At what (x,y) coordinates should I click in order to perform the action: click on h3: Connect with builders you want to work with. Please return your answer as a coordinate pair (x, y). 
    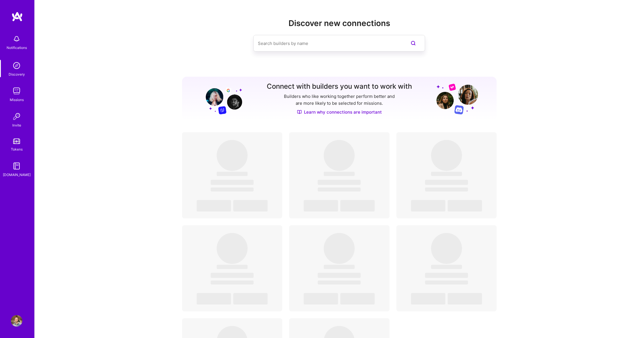
    Looking at the image, I should click on (339, 86).